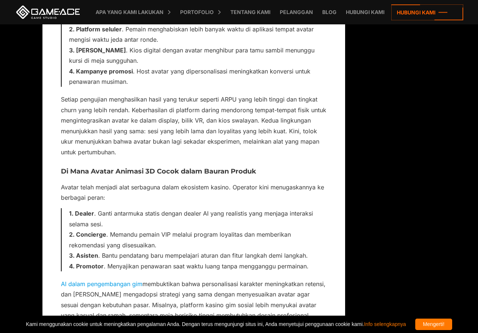 The image size is (478, 333). Describe the element at coordinates (385, 324) in the screenshot. I see `font: Info selengkapnya` at that location.